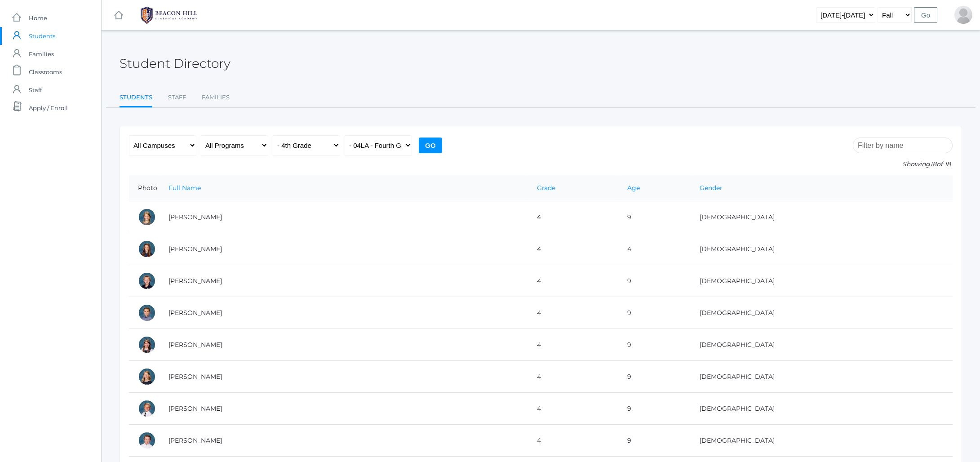  Describe the element at coordinates (216, 98) in the screenshot. I see `a: Families` at that location.